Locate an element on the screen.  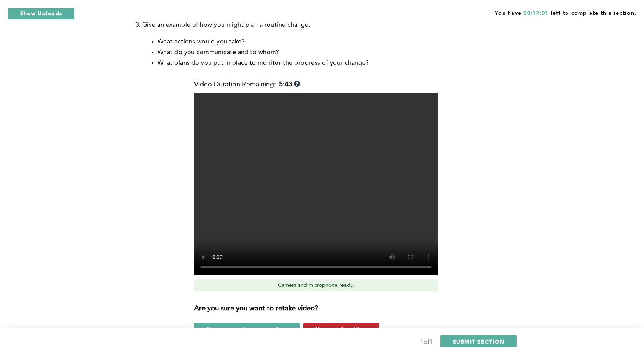
span: 00:12:01 is located at coordinates (536, 14).